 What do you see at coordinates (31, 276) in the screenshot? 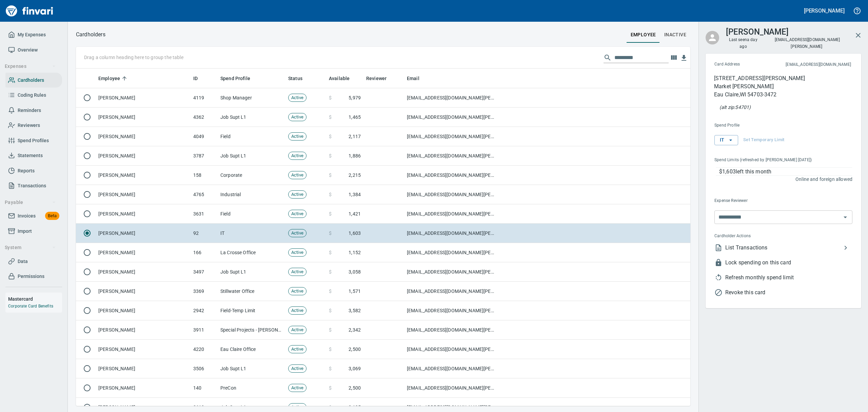
I see `span: Permissions` at bounding box center [31, 276].